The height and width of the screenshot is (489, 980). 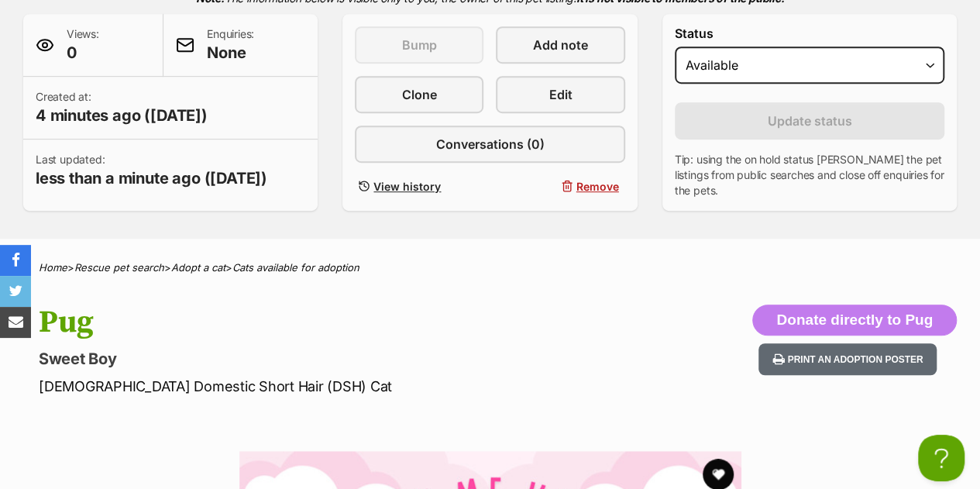 I want to click on a: Conversations (0), so click(x=490, y=144).